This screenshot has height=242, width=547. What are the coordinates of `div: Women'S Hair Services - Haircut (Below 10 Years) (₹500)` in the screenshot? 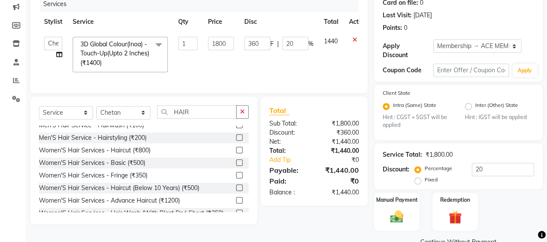 It's located at (119, 188).